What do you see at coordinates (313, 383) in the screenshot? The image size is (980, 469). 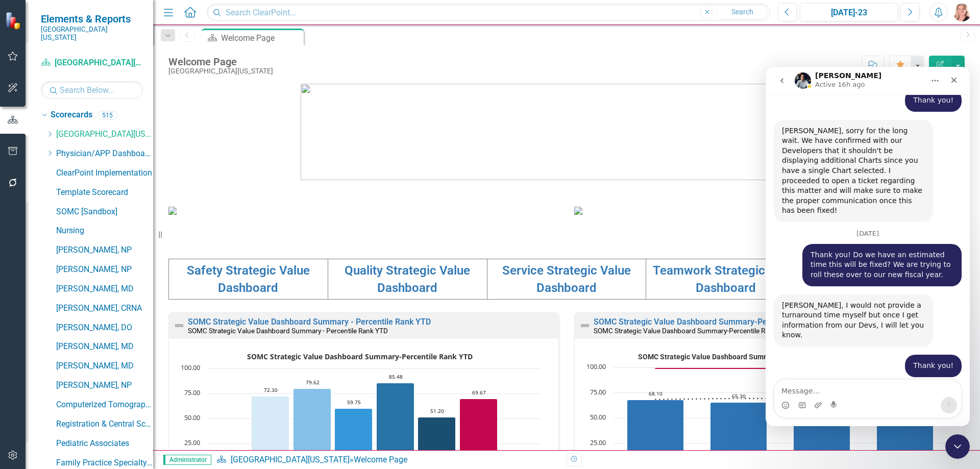 I see `text: 79.62` at bounding box center [313, 383].